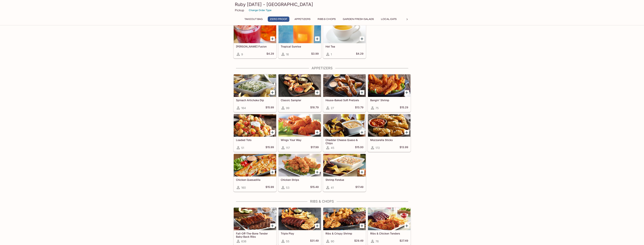 The height and width of the screenshot is (245, 644). Describe the element at coordinates (344, 47) in the screenshot. I see `h5: Hot Tea` at that location.